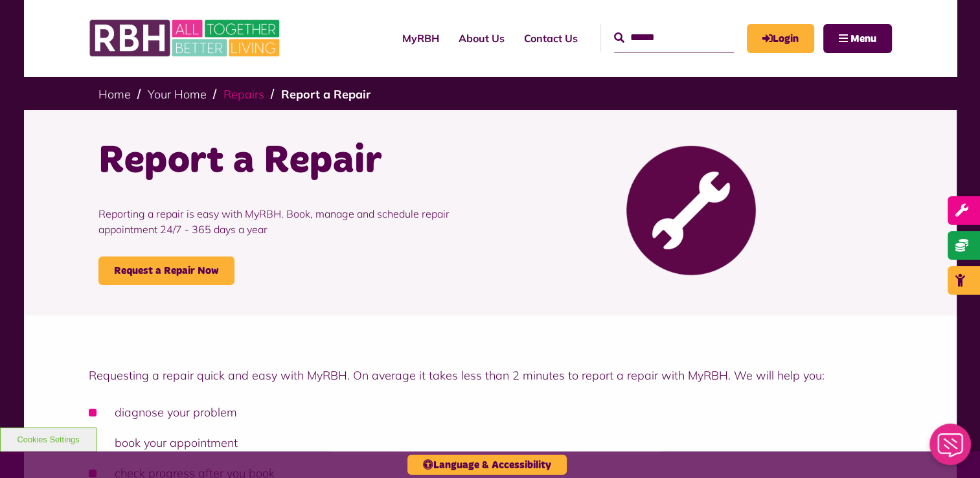 The image size is (980, 478). Describe the element at coordinates (490, 443) in the screenshot. I see `li: book your appointment` at that location.